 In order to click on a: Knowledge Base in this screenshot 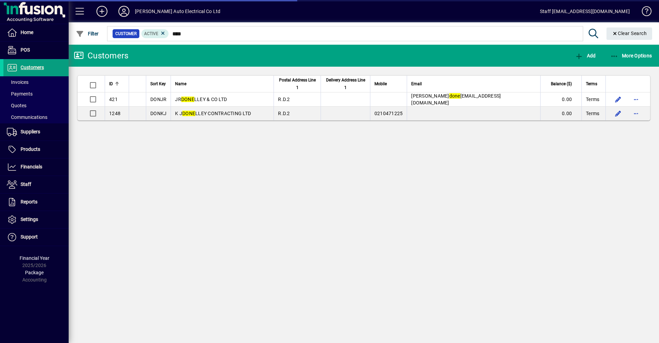, I will do `click(644, 12)`.